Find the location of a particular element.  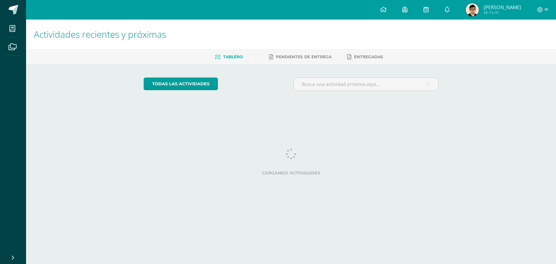

span: Pendientes de entrega is located at coordinates (303, 57).